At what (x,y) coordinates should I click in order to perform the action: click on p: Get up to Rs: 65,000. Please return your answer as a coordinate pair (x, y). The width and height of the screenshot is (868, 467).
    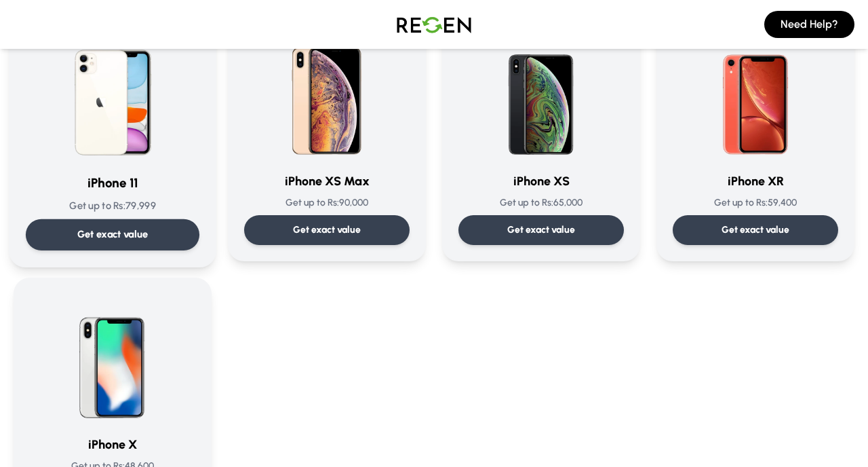
    Looking at the image, I should click on (542, 203).